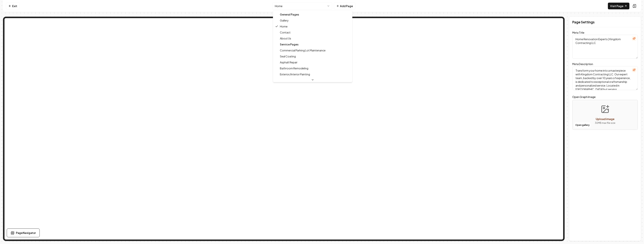  Describe the element at coordinates (288, 56) in the screenshot. I see `span: Seal Coating` at that location.